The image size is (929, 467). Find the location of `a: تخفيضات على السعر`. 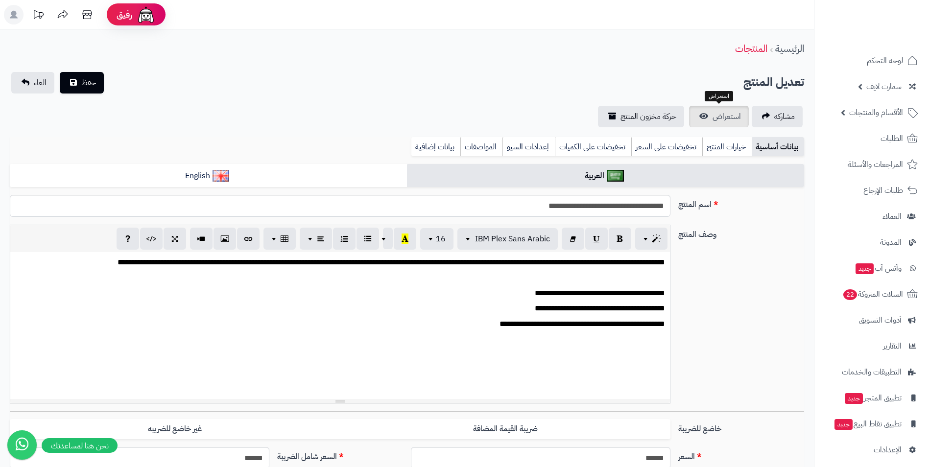

a: تخفيضات على السعر is located at coordinates (666, 147).